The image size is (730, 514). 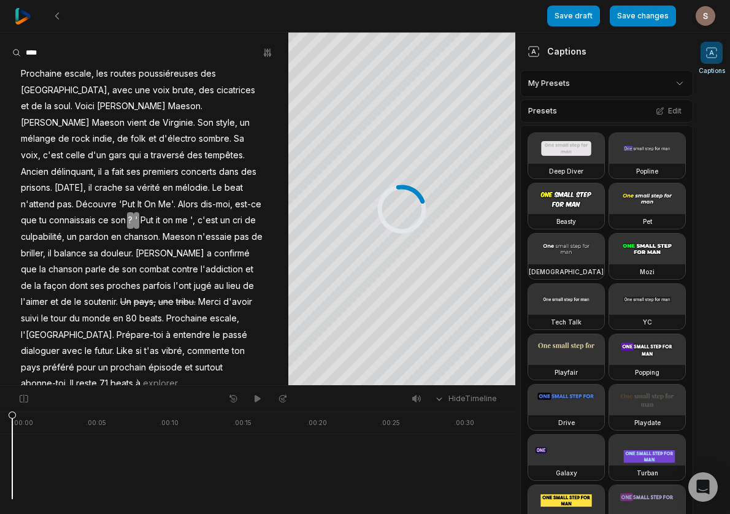 What do you see at coordinates (648, 473) in the screenshot?
I see `h3: Turban` at bounding box center [648, 473].